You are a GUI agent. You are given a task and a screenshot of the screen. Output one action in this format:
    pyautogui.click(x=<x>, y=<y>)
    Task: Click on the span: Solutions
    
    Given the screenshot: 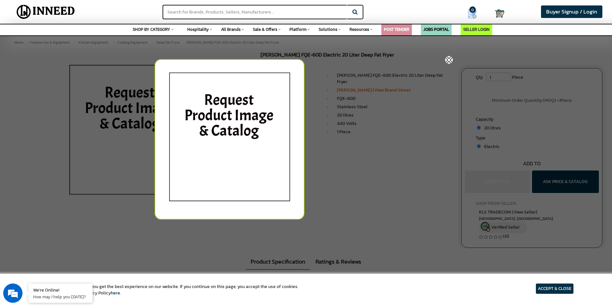 What is the action you would take?
    pyautogui.click(x=328, y=29)
    